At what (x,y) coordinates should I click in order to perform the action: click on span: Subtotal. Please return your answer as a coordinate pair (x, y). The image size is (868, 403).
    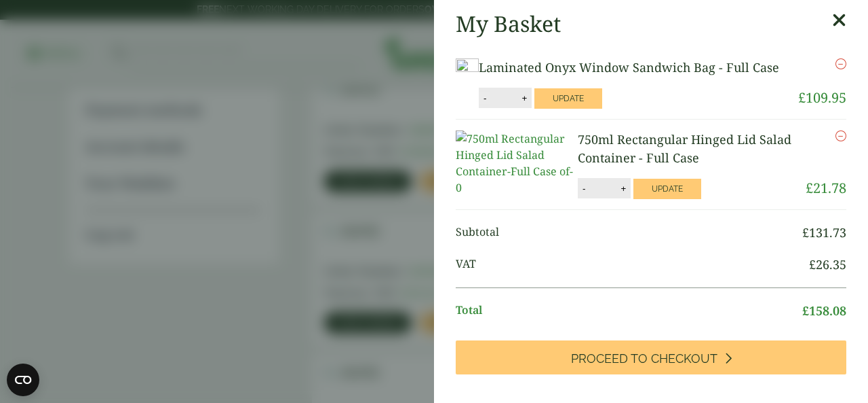
    Looking at the image, I should click on (629, 232).